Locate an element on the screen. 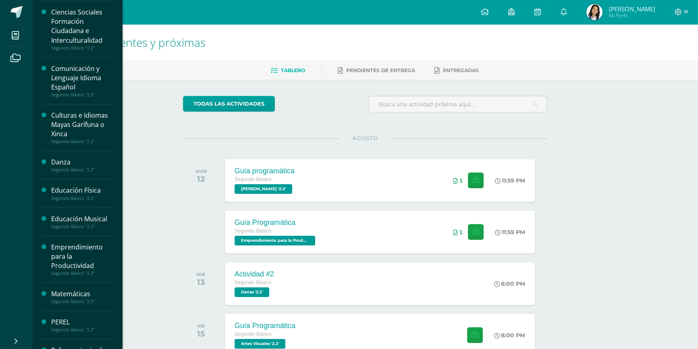  div: 12 is located at coordinates (201, 179).